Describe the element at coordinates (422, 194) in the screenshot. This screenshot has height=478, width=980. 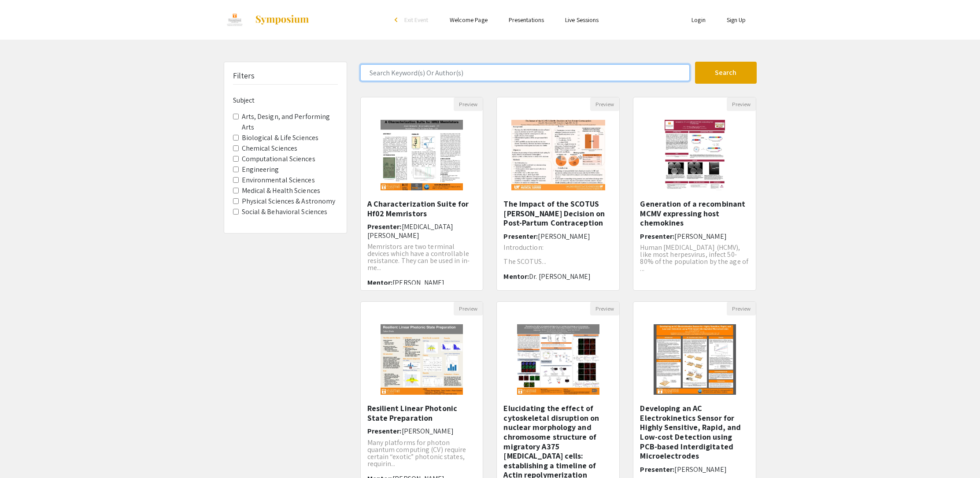
I see `div: Open Presentation <p><strong style="color: rgb(12, 12, 12);">A Characterization Suite for Hf02 Me...` at that location.